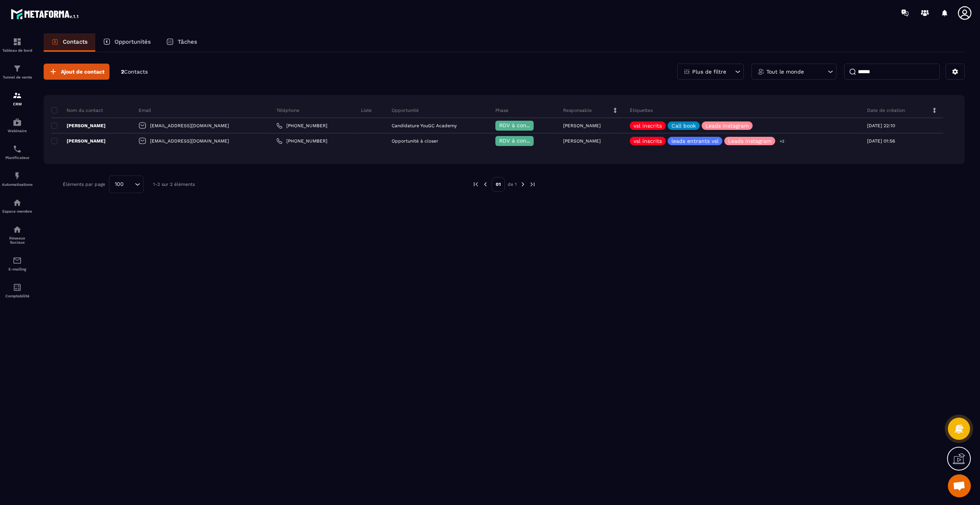 This screenshot has height=505, width=980. I want to click on a: Open chat, so click(959, 486).